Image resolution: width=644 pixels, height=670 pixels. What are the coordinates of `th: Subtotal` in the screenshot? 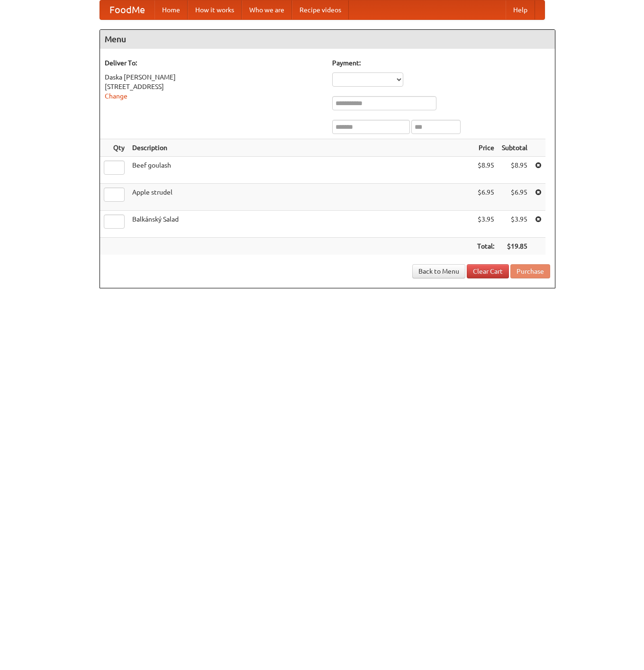 It's located at (514, 148).